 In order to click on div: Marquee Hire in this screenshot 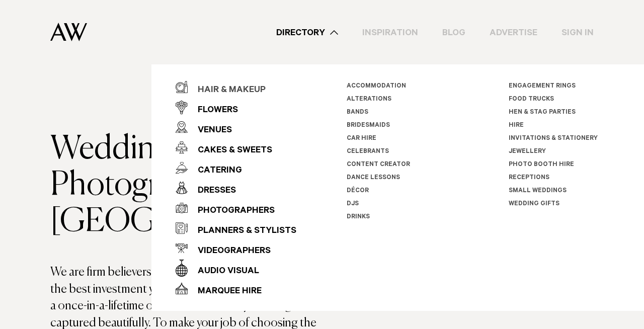, I will do `click(225, 292)`.